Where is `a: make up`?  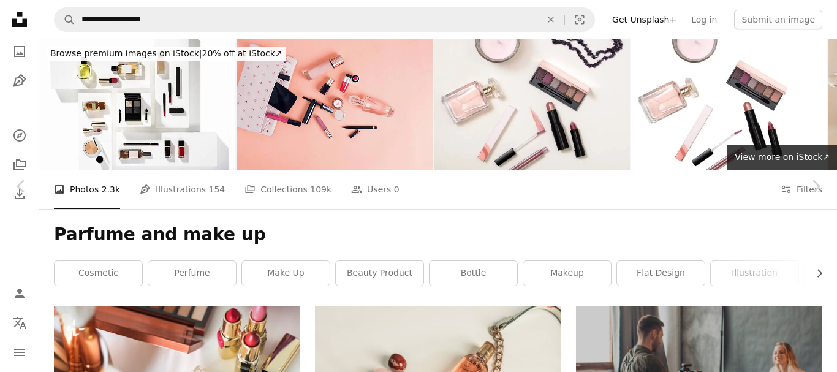
a: make up is located at coordinates (286, 273).